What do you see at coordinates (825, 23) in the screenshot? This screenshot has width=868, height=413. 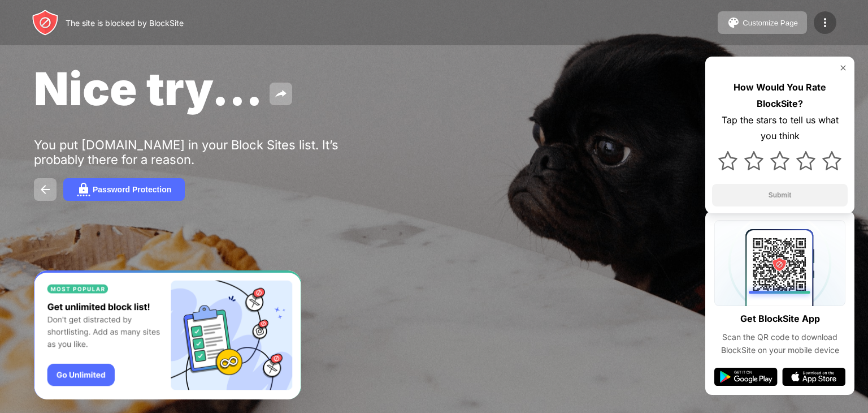 I see `img: menu-icon.svg` at bounding box center [825, 23].